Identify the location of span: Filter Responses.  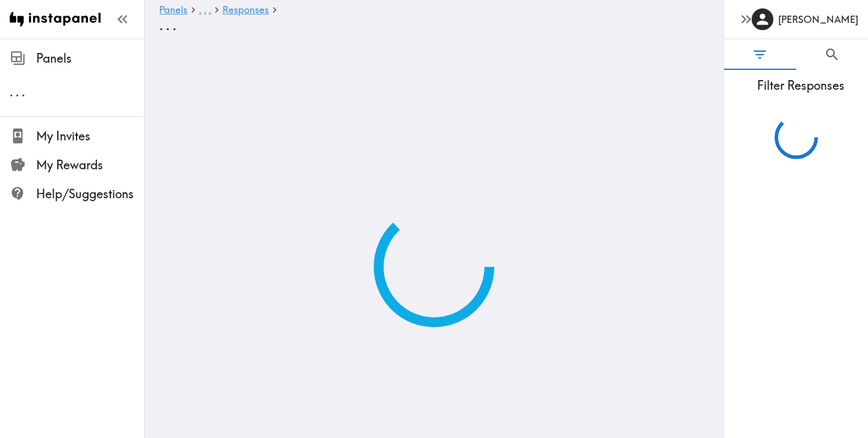
(800, 86).